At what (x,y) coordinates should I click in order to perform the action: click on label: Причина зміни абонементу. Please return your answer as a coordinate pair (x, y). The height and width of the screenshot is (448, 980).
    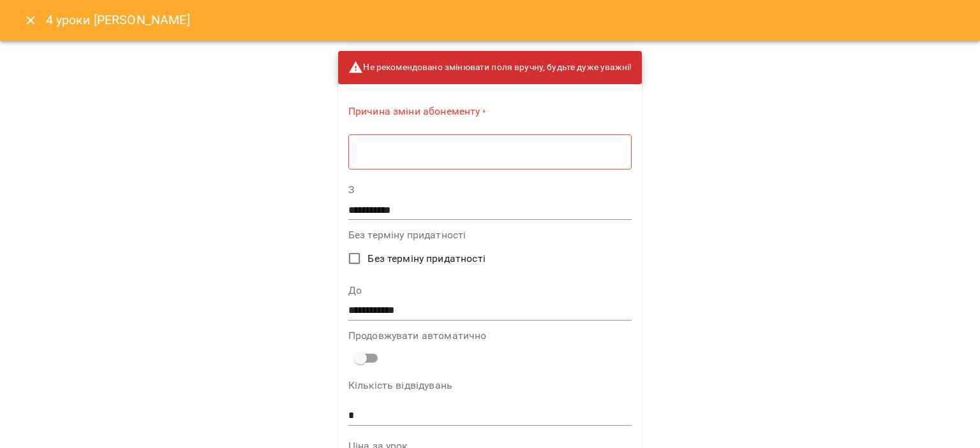
    Looking at the image, I should click on (490, 112).